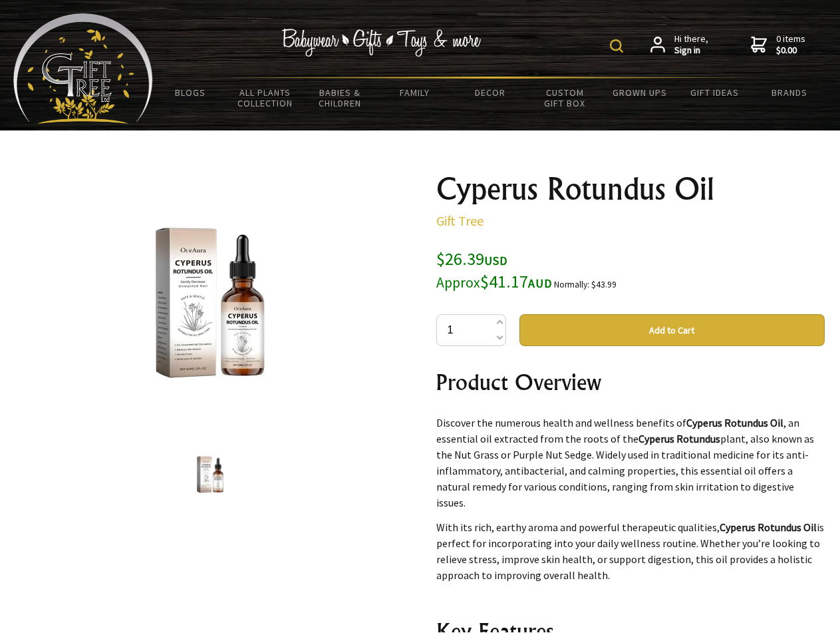 The width and height of the screenshot is (840, 639). I want to click on a: Brands, so click(790, 93).